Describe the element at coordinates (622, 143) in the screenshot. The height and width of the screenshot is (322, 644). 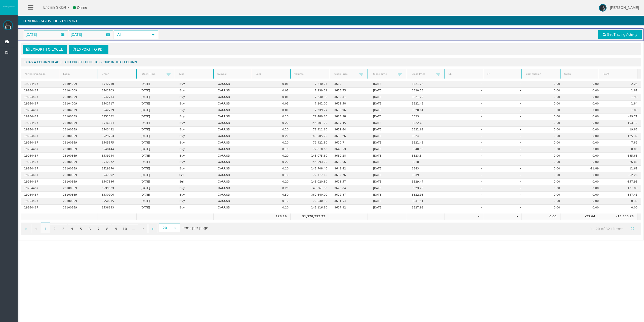
I see `td: 7.82` at that location.